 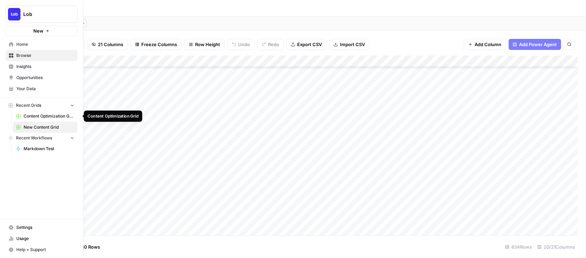 What do you see at coordinates (41, 14) in the screenshot?
I see `button: Workspace: Lob` at bounding box center [41, 14].